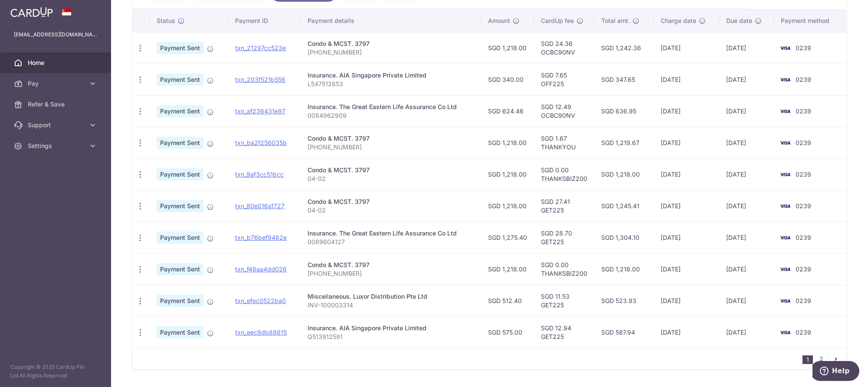  Describe the element at coordinates (624, 238) in the screenshot. I see `td: SGD 1,304.10` at that location.